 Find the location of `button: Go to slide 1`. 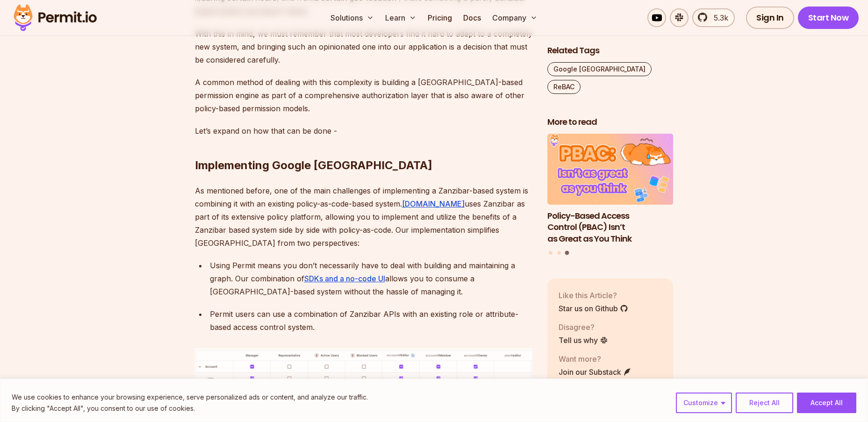

button: Go to slide 1 is located at coordinates (550, 253).